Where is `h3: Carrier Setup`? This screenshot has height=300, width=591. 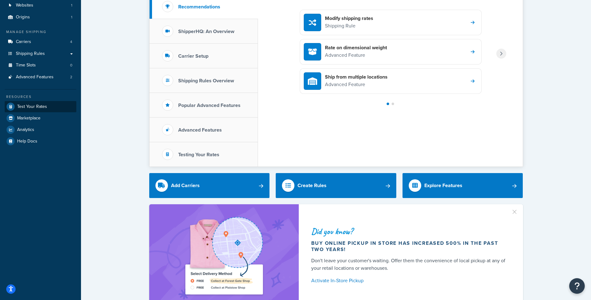 h3: Carrier Setup is located at coordinates (193, 56).